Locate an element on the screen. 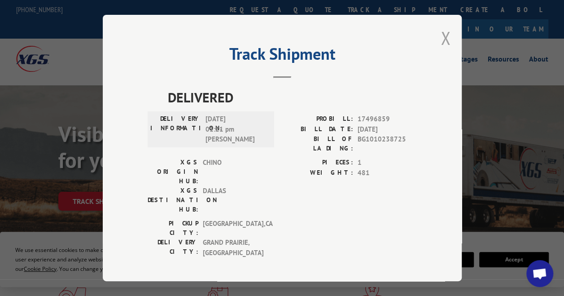  div: Open chat is located at coordinates (540, 273).